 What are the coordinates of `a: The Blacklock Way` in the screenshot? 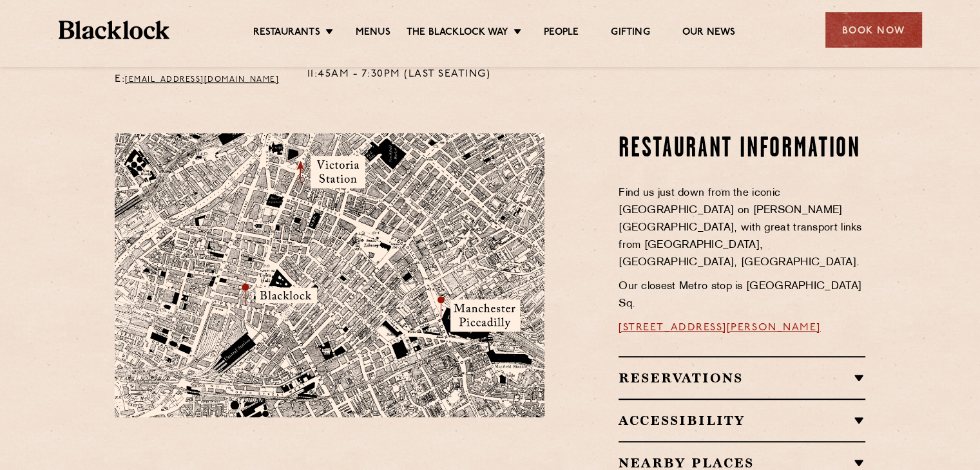 It's located at (457, 33).